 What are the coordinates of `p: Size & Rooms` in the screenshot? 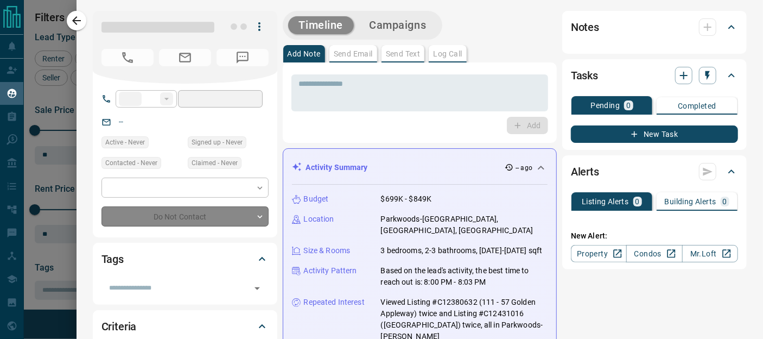 It's located at (327, 250).